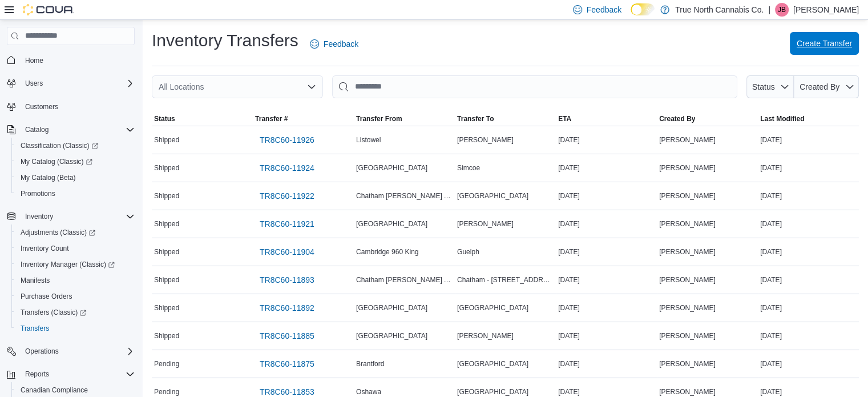 The image size is (868, 397). Describe the element at coordinates (58, 232) in the screenshot. I see `a: Adjustments (Classic)` at that location.